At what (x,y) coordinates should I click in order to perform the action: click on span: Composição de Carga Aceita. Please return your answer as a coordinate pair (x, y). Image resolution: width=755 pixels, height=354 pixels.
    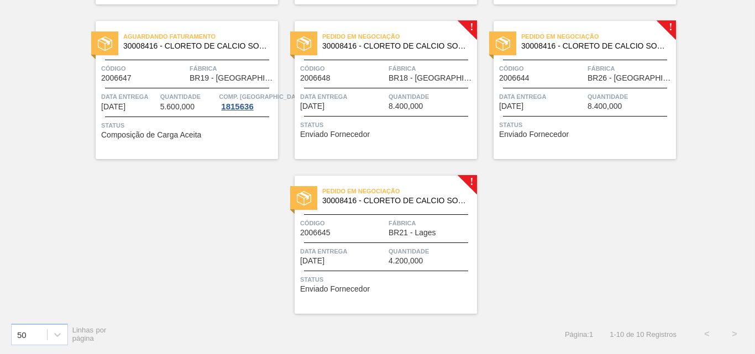
    Looking at the image, I should click on (151, 135).